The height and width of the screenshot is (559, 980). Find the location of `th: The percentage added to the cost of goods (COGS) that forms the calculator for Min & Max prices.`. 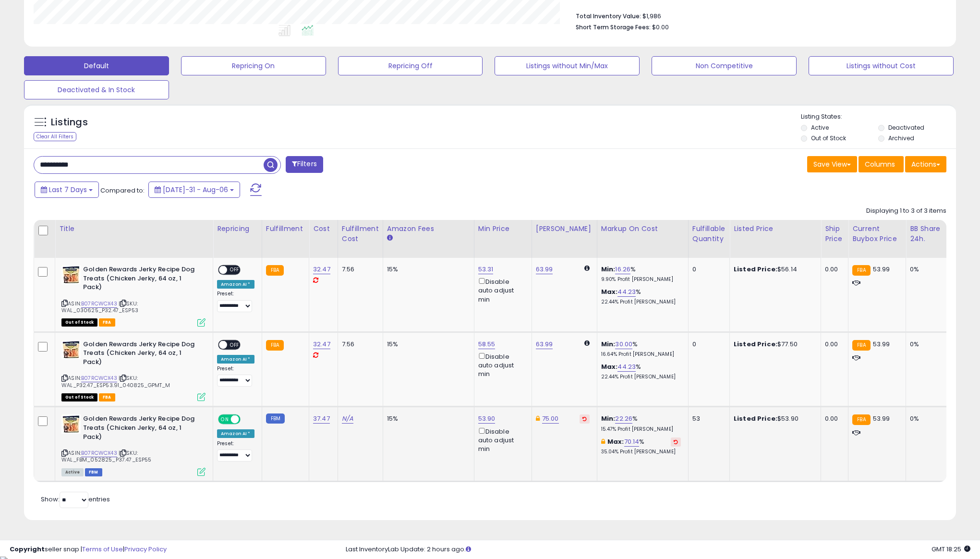

th: The percentage added to the cost of goods (COGS) that forms the calculator for Min & Max prices. is located at coordinates (643, 239).